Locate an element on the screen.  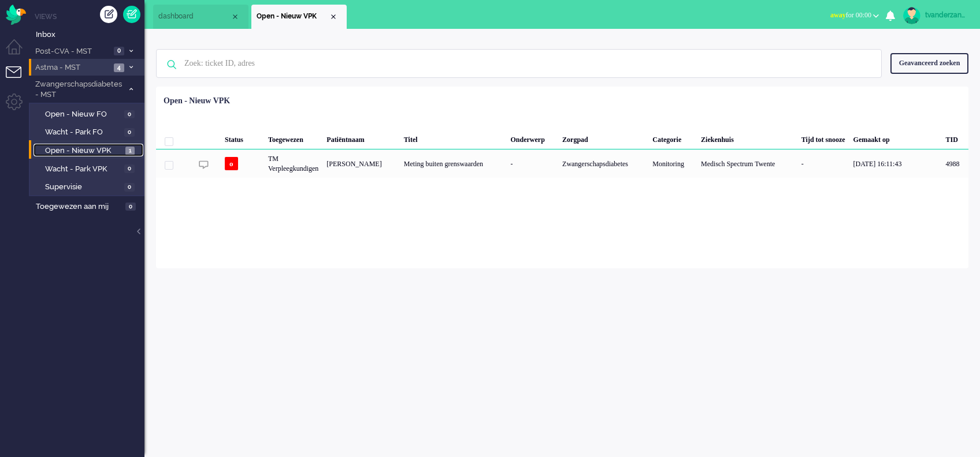
img: flow_omnibird.svg is located at coordinates (16, 14).